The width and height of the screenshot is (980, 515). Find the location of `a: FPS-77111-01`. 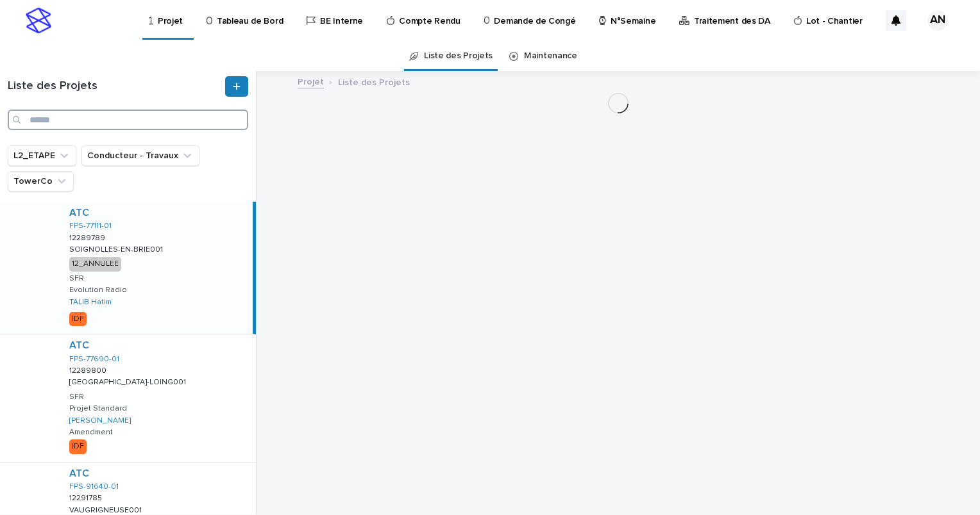

a: FPS-77111-01 is located at coordinates (91, 226).